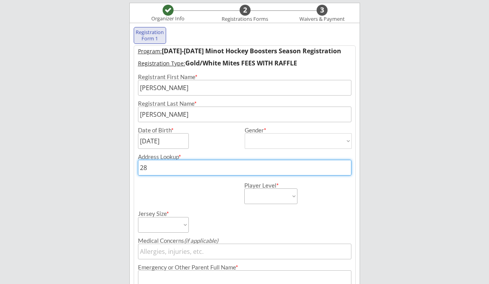  Describe the element at coordinates (322, 19) in the screenshot. I see `div: Waivers & Payment` at that location.